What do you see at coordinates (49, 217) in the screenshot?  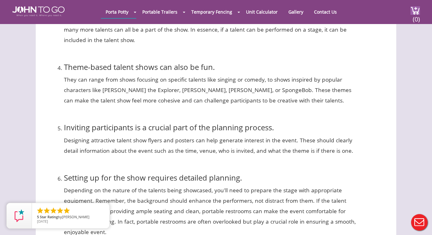 I see `span: Star Rating` at bounding box center [49, 217].